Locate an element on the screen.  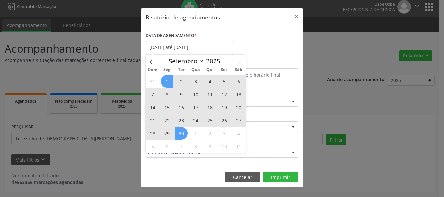
span: Setembro 5, 2025 is located at coordinates (224, 81).